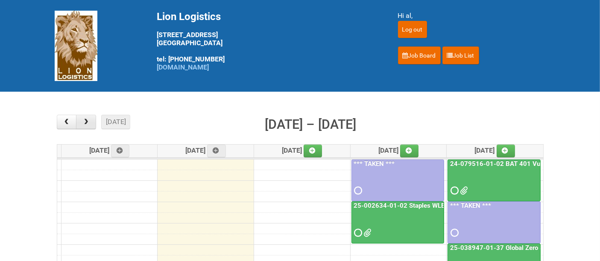 Image resolution: width=600 pixels, height=261 pixels. What do you see at coordinates (367, 233) in the screenshot?
I see `span: Staples Letter 2025.pdf LPF 25-002634-01 Staples 2025 - 8th Mailing.xlsx JNF 25-002634-01 Staples...` at bounding box center [367, 233].